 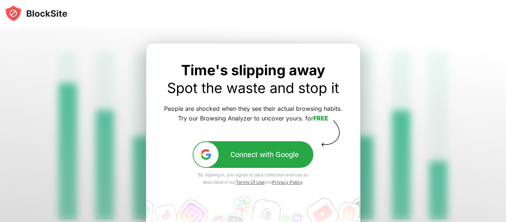 What do you see at coordinates (264, 154) in the screenshot?
I see `div: Connect with Google` at bounding box center [264, 154].